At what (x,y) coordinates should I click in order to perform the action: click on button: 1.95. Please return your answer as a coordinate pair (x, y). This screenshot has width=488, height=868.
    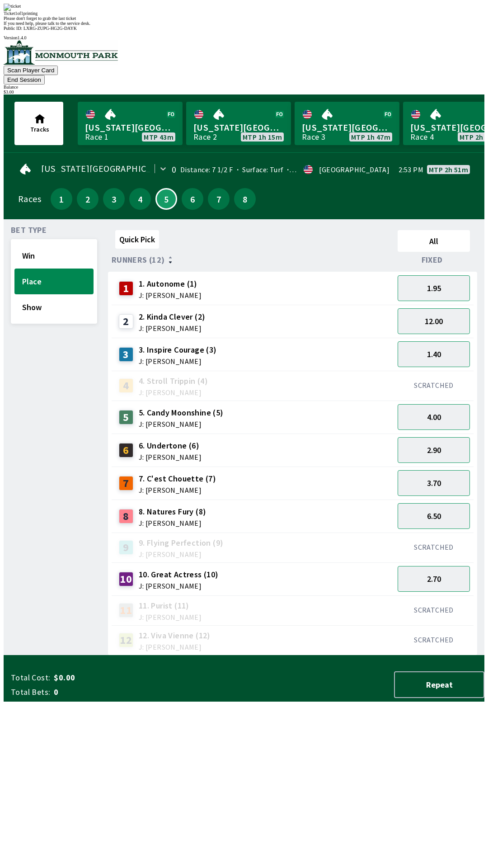
    Looking at the image, I should click on (434, 288).